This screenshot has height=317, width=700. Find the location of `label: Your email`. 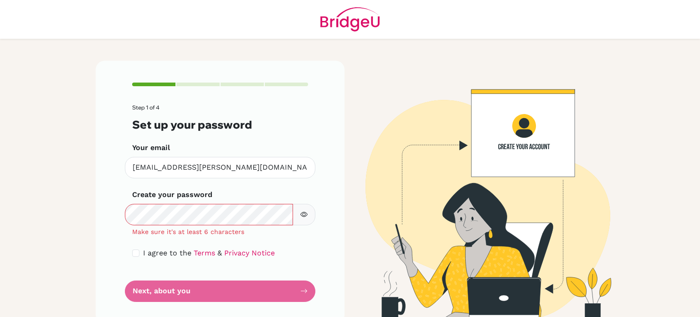

label: Your email is located at coordinates (151, 148).